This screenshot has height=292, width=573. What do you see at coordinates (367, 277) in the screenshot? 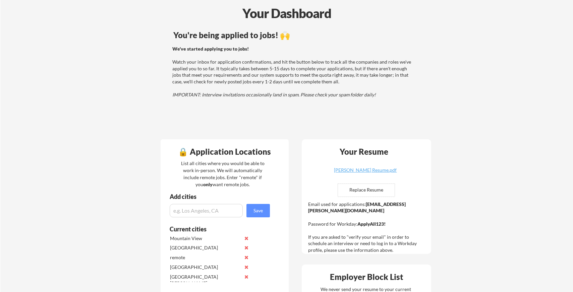
I see `div: Employer Block List` at bounding box center [367, 277].